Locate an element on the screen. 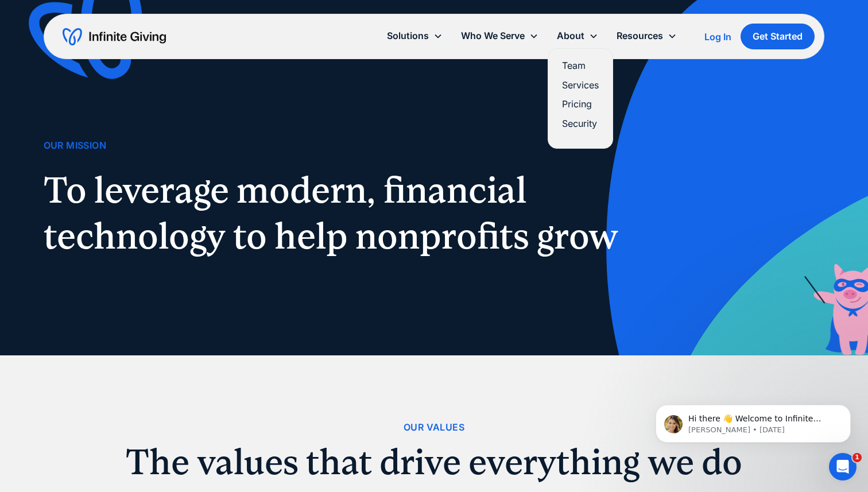 Image resolution: width=868 pixels, height=492 pixels. span: 1 is located at coordinates (857, 457).